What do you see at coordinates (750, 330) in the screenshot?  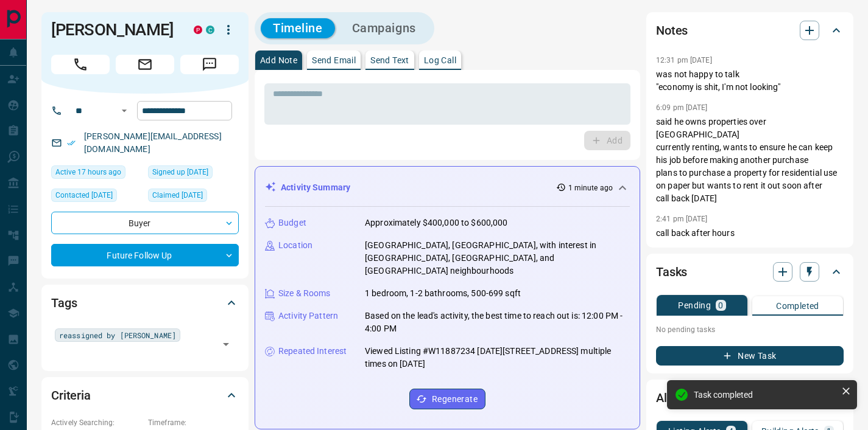 I see `p: No pending tasks` at bounding box center [750, 330].